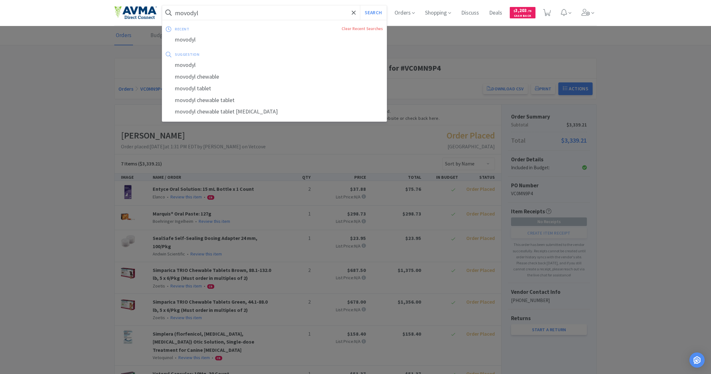 Image resolution: width=711 pixels, height=374 pixels. What do you see at coordinates (522, 10) in the screenshot?
I see `span: 3,203` at bounding box center [522, 10].